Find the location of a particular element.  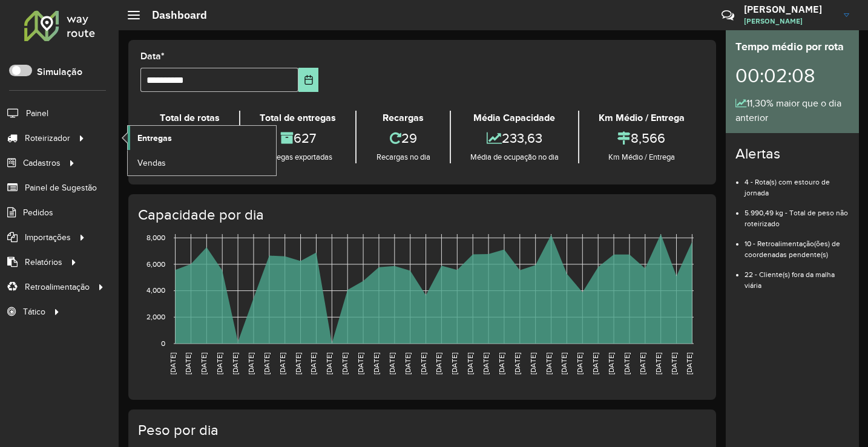

span: Tático is located at coordinates (34, 311).